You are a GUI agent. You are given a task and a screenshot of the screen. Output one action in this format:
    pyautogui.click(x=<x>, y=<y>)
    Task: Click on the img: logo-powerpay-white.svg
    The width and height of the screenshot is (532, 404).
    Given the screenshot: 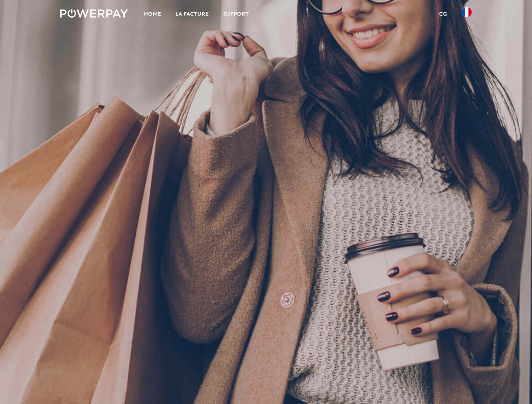 What is the action you would take?
    pyautogui.click(x=94, y=13)
    